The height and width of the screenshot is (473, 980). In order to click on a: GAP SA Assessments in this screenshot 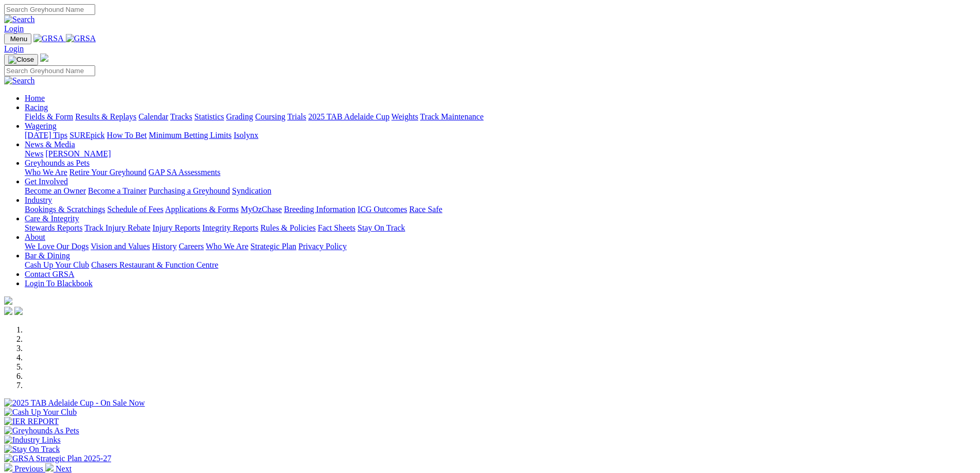, I will do `click(185, 172)`.